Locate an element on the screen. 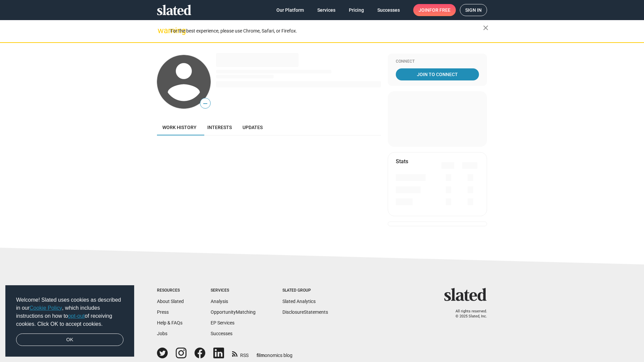 The width and height of the screenshot is (644, 362). a: dismiss cookie message is located at coordinates (70, 339).